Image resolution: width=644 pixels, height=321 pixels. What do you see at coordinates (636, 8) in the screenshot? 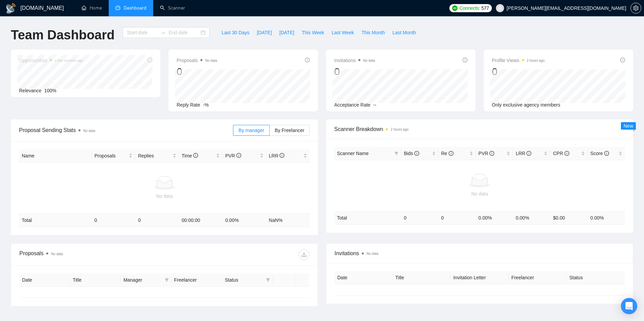
I see `button: setting` at bounding box center [636, 8].